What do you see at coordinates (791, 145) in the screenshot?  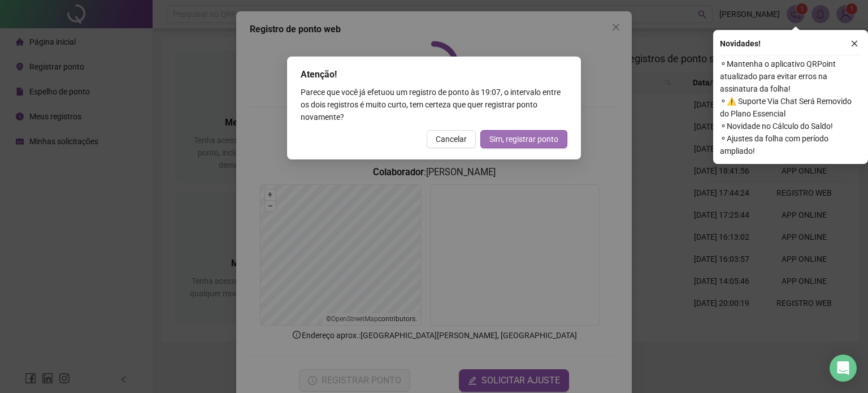 I see `span: ⚬ Ajustes da folha com período ampliado!` at bounding box center [791, 145].